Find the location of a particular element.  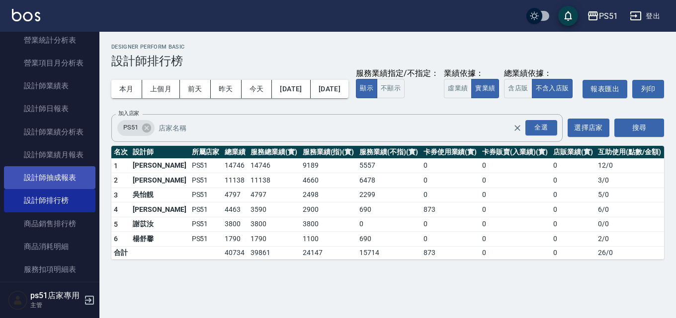

th: 卡券販賣(入業績)(實) is located at coordinates (515, 153).